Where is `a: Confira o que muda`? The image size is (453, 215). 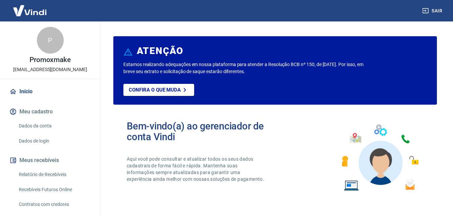
a: Confira o que muda is located at coordinates (159, 90).